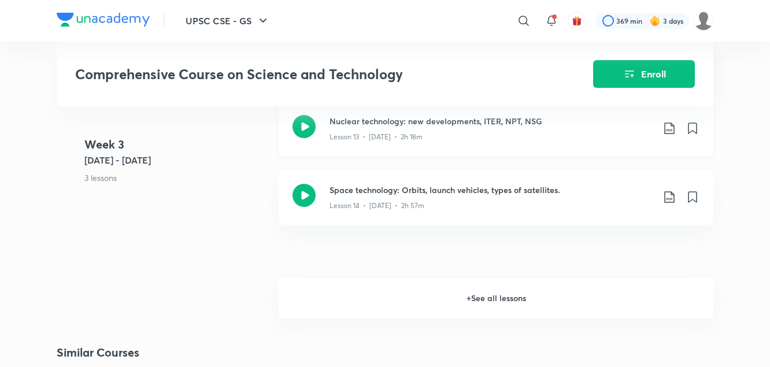 The height and width of the screenshot is (367, 770). I want to click on h6: + See all lessons, so click(496, 298).